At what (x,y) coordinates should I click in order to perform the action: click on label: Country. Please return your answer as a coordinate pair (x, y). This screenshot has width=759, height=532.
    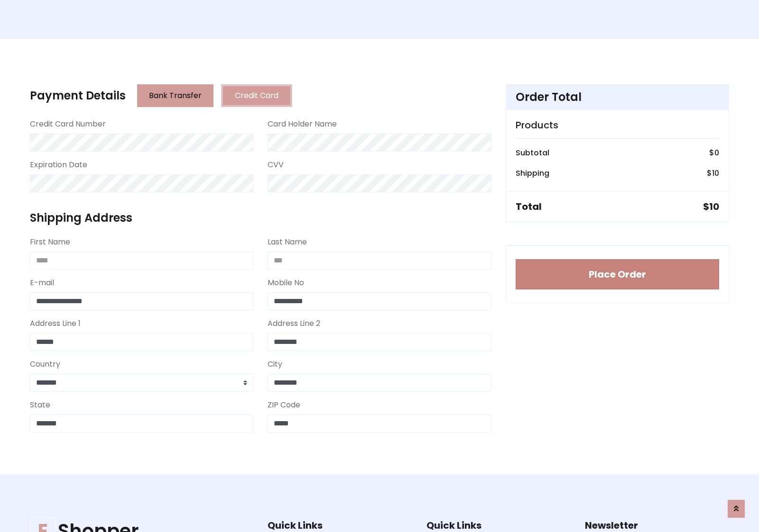
    Looking at the image, I should click on (45, 365).